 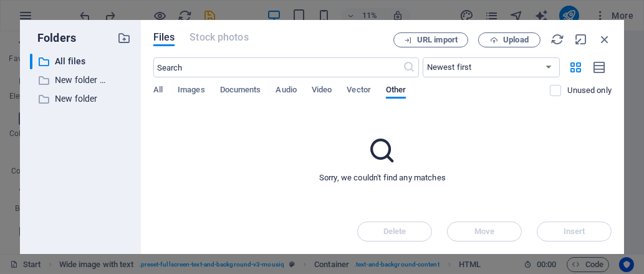 What do you see at coordinates (81, 80) in the screenshot?
I see `p: New folder (1)` at bounding box center [81, 80].